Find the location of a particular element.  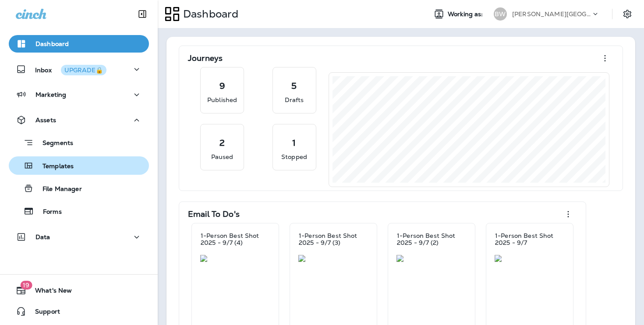

button: UPGRADE🔒 is located at coordinates (83, 70).